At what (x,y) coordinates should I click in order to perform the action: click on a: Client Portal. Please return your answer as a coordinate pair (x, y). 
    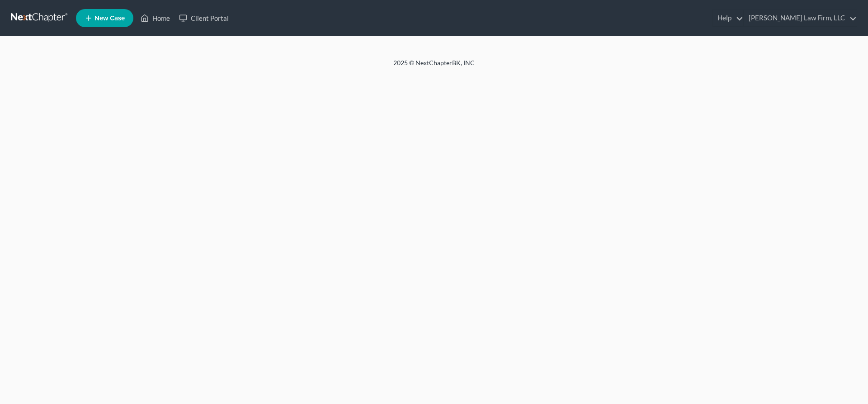
    Looking at the image, I should click on (204, 18).